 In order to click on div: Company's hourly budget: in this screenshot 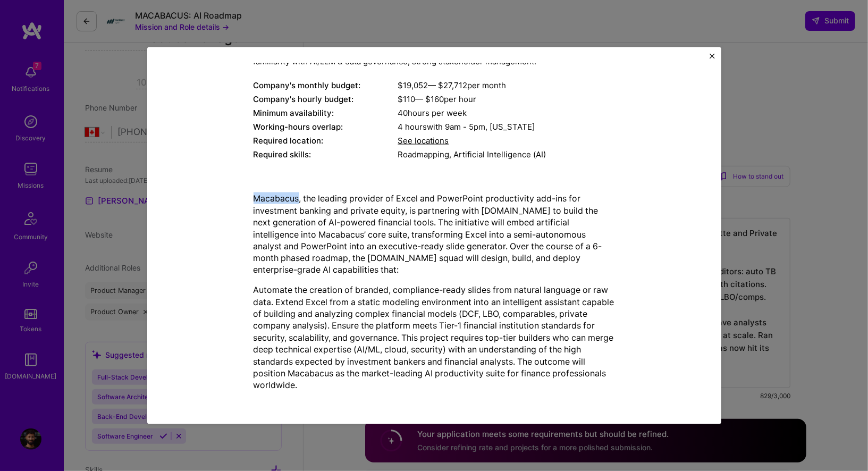, I will do `click(326, 99)`.